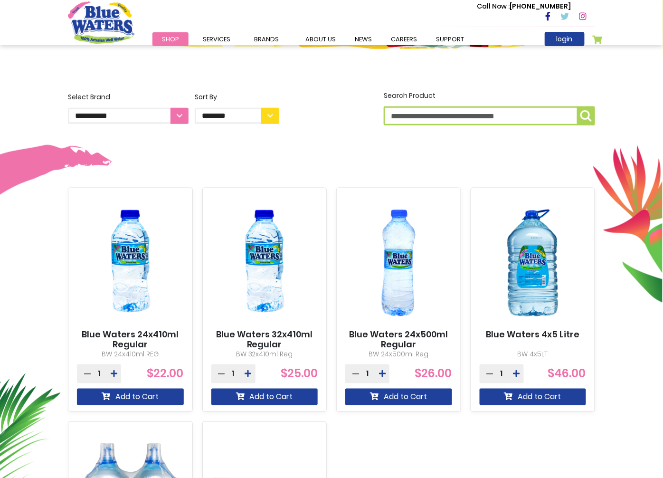 The height and width of the screenshot is (478, 663). I want to click on input: Search Product, so click(489, 116).